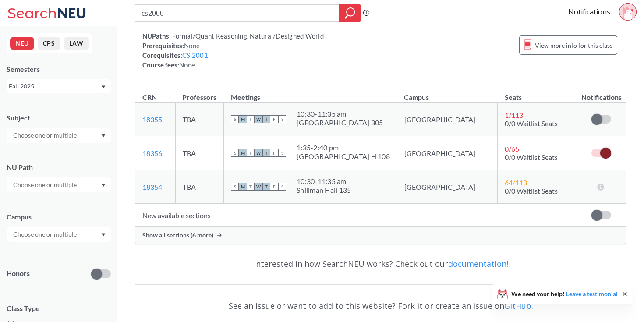 The image size is (644, 322). What do you see at coordinates (589, 12) in the screenshot?
I see `a: Notifications` at bounding box center [589, 12].